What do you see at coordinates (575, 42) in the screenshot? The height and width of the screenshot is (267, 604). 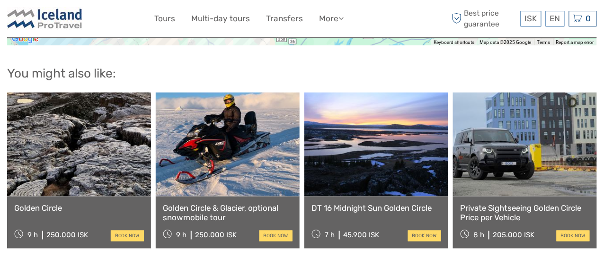 I see `a: Report a map error` at bounding box center [575, 42].